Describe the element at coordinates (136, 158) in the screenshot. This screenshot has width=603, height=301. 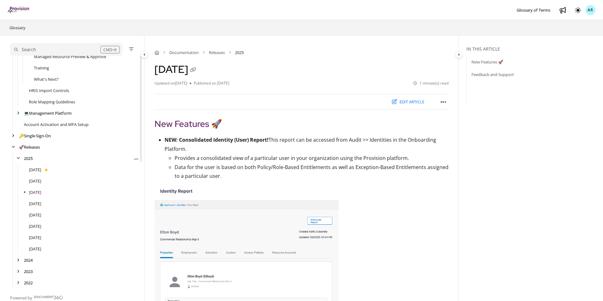
I see `div: More options` at that location.